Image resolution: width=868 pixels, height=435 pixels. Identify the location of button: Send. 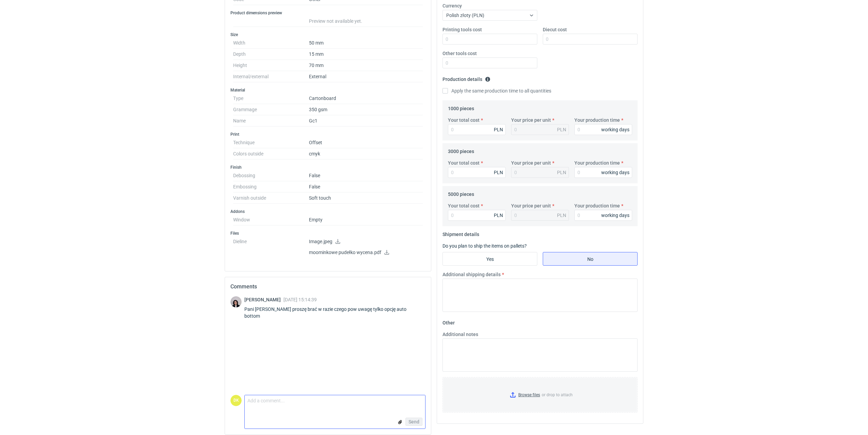
(414, 421).